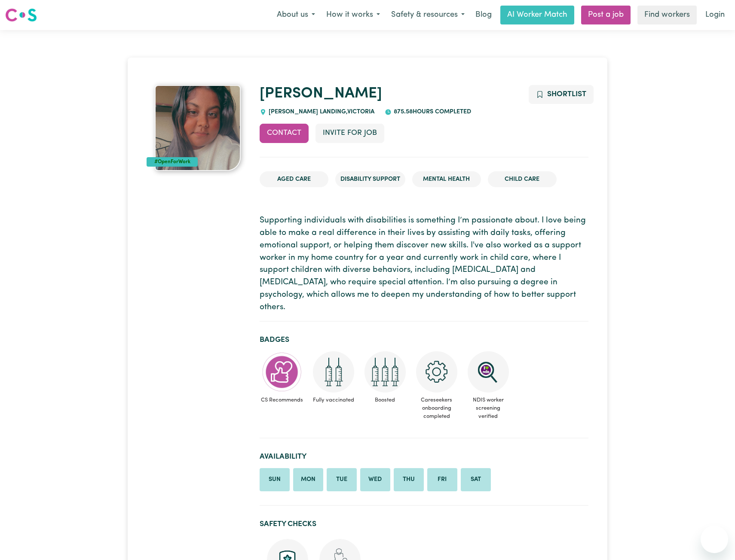 The width and height of the screenshot is (735, 560). What do you see at coordinates (566, 94) in the screenshot?
I see `span: Shortlist` at bounding box center [566, 94].